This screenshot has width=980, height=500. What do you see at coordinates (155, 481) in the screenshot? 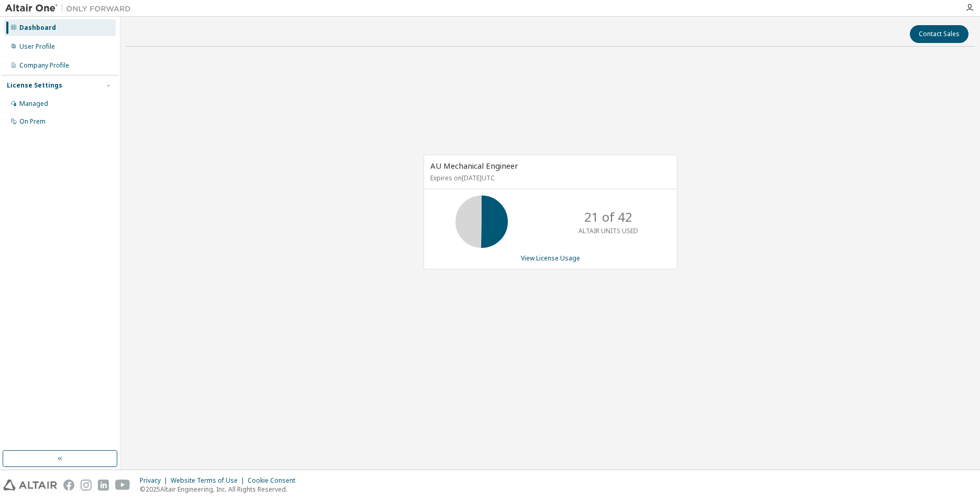
I see `div: Privacy` at bounding box center [155, 481].